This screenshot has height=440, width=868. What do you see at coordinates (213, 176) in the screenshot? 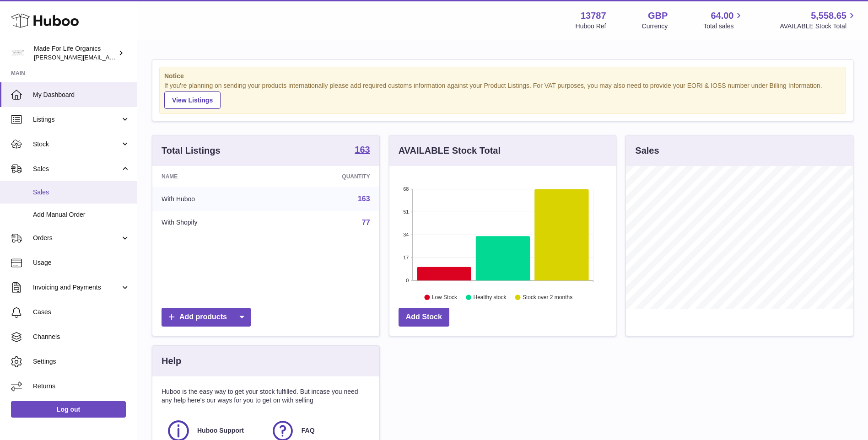
I see `th: Name` at bounding box center [213, 176].